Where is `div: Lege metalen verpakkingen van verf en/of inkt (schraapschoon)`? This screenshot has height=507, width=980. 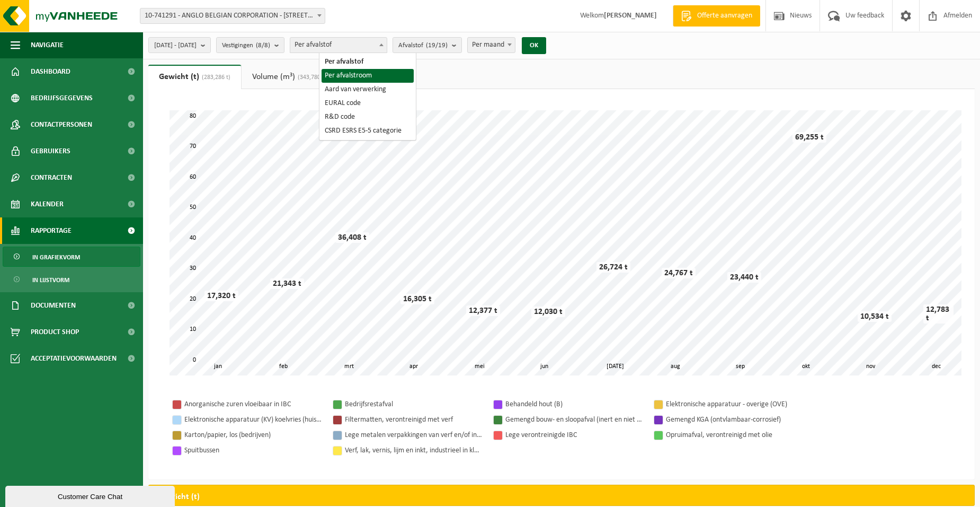 div: Lege metalen verpakkingen van verf en/of inkt (schraapschoon) is located at coordinates (413, 435).